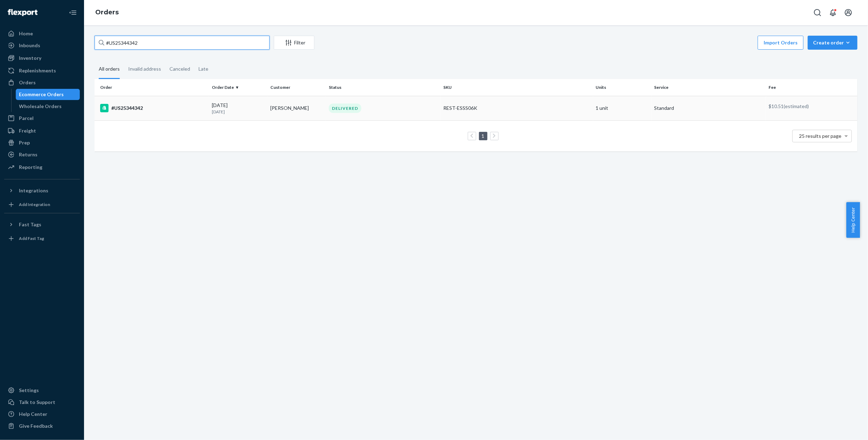  What do you see at coordinates (30, 167) in the screenshot?
I see `div: Reporting` at bounding box center [30, 167].